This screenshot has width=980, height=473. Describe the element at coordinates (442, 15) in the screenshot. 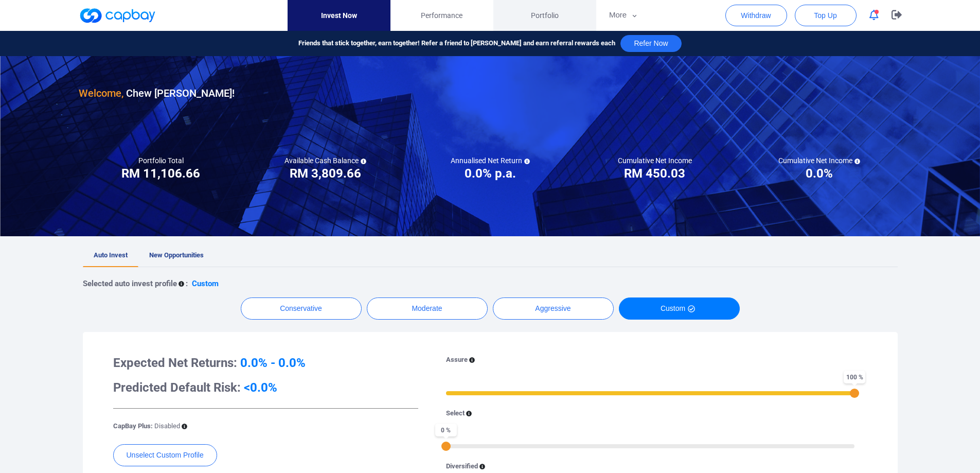

I see `span: Performance` at that location.